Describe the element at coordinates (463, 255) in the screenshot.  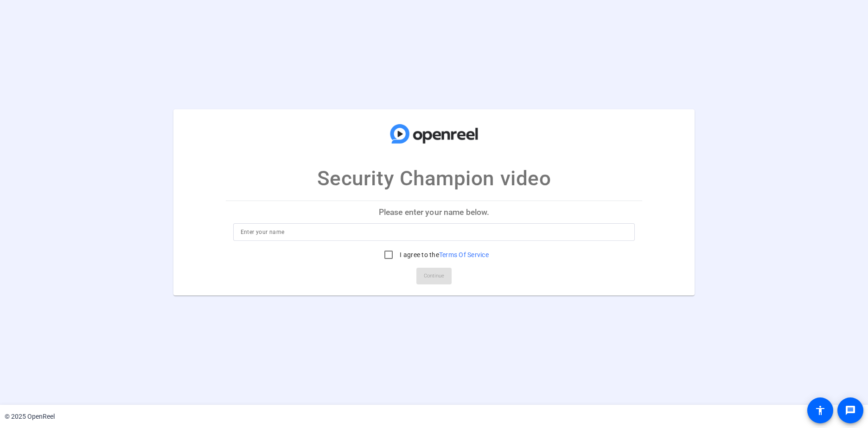
I see `a: Terms Of Service` at that location.